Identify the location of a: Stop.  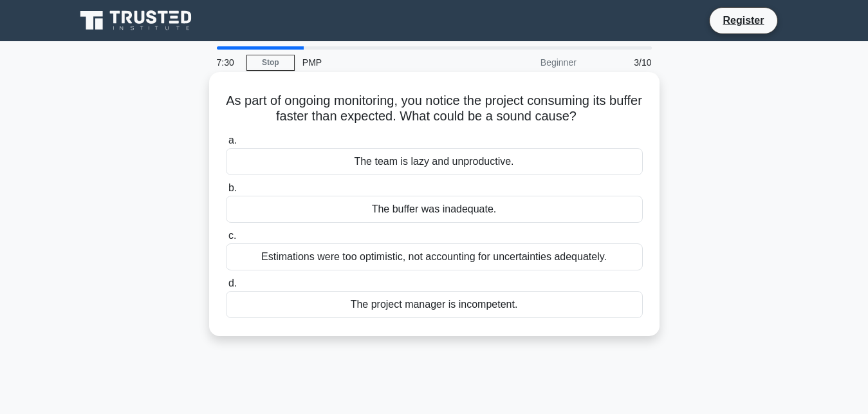
(270, 63).